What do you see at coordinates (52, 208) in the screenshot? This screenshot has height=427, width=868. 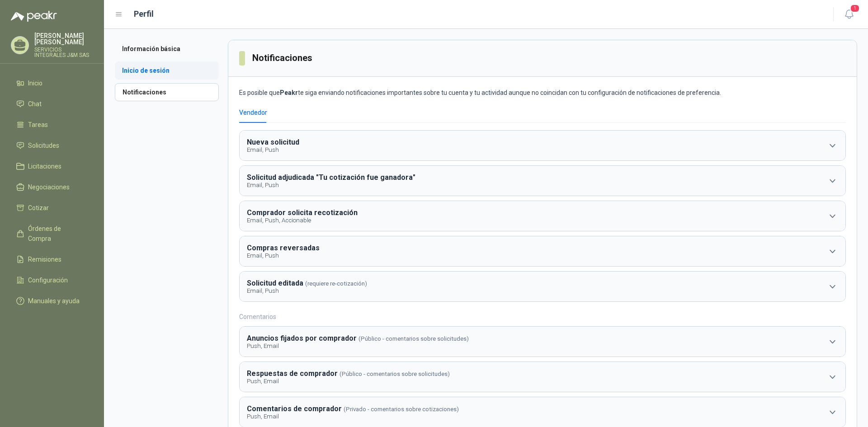 I see `a: Cotizar` at bounding box center [52, 208].